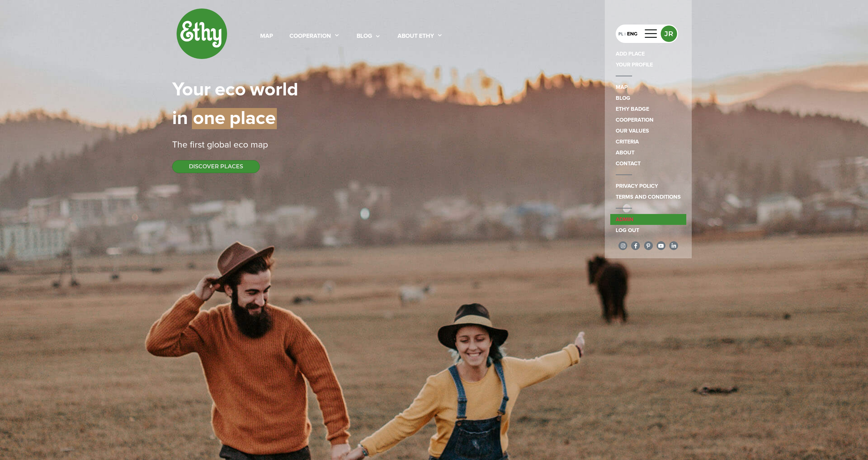 The image size is (868, 460). Describe the element at coordinates (648, 98) in the screenshot. I see `a: blog` at that location.